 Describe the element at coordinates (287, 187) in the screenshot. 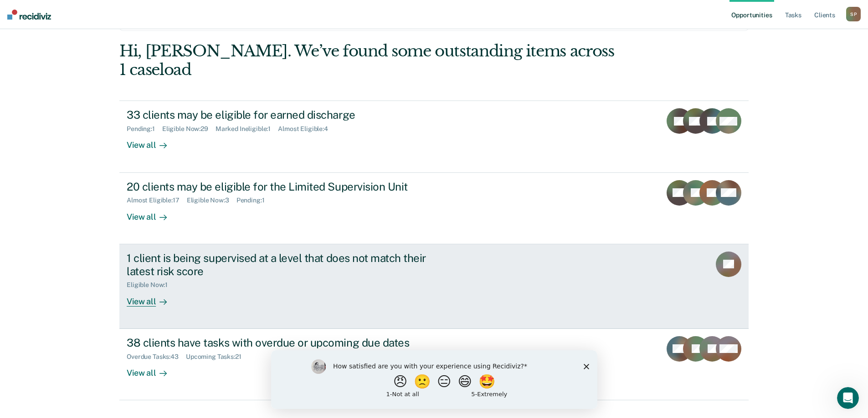

I see `div: 20 clients may be eligible for the Limited Supervision Unit` at that location.